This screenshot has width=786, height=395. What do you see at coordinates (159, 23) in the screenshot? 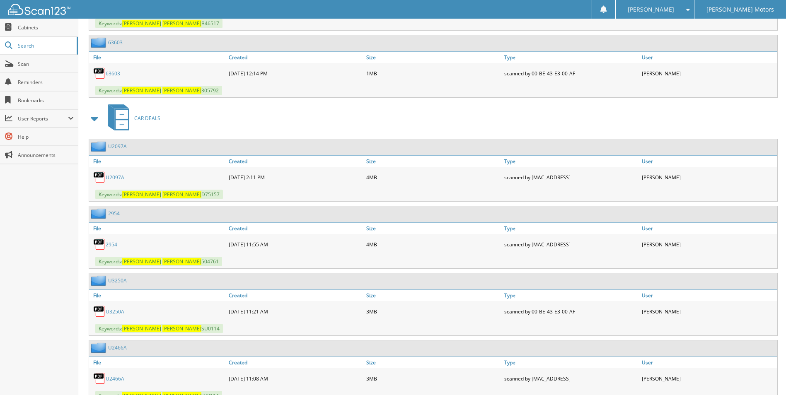
I see `span: Keywords: B46517` at bounding box center [159, 23].